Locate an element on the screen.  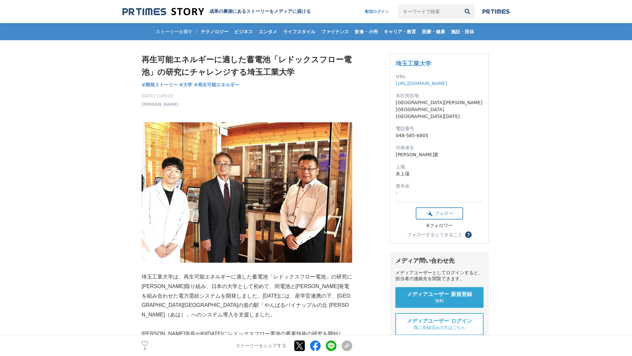
div: フォローするとできること is located at coordinates (435, 234).